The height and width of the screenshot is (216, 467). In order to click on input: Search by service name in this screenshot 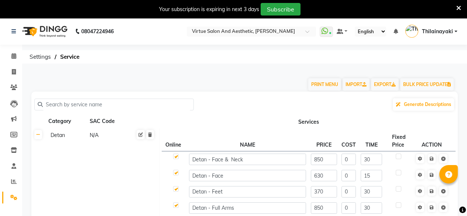, I will do `click(117, 105)`.